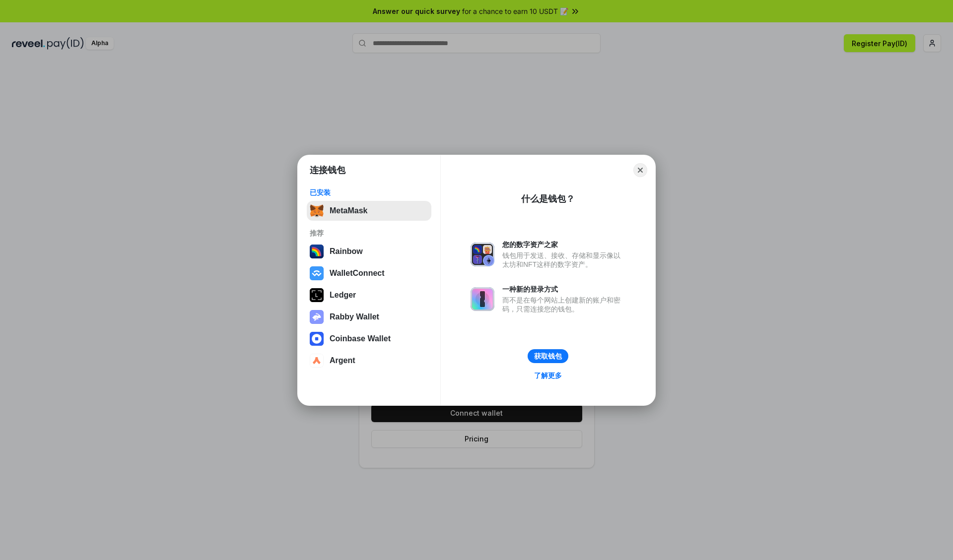  Describe the element at coordinates (564, 289) in the screenshot. I see `div: 一种新的登录方式` at that location.